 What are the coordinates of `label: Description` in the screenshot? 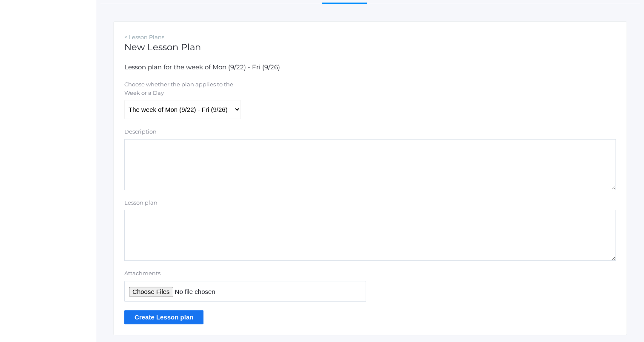 It's located at (141, 132).